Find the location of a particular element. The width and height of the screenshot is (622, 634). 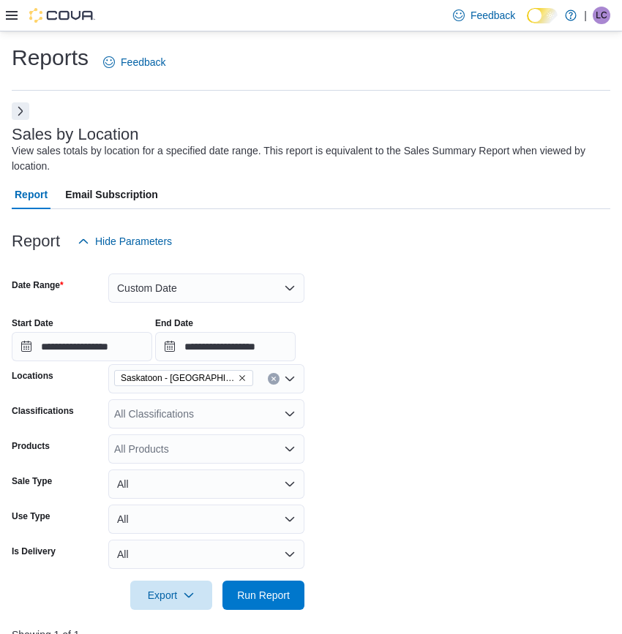

input: Dark Mode is located at coordinates (542, 15).